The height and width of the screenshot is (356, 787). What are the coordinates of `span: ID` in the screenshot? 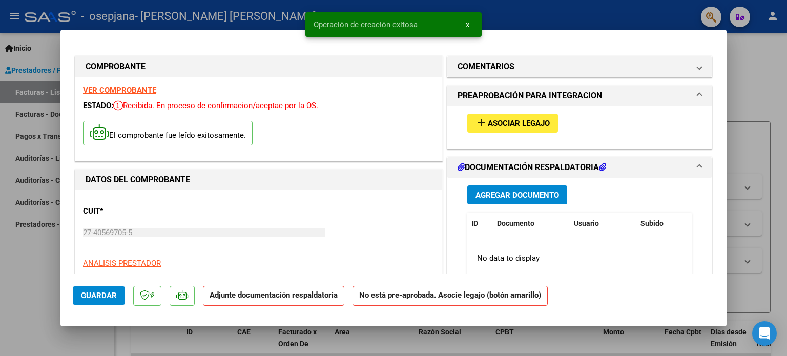 It's located at (474, 223).